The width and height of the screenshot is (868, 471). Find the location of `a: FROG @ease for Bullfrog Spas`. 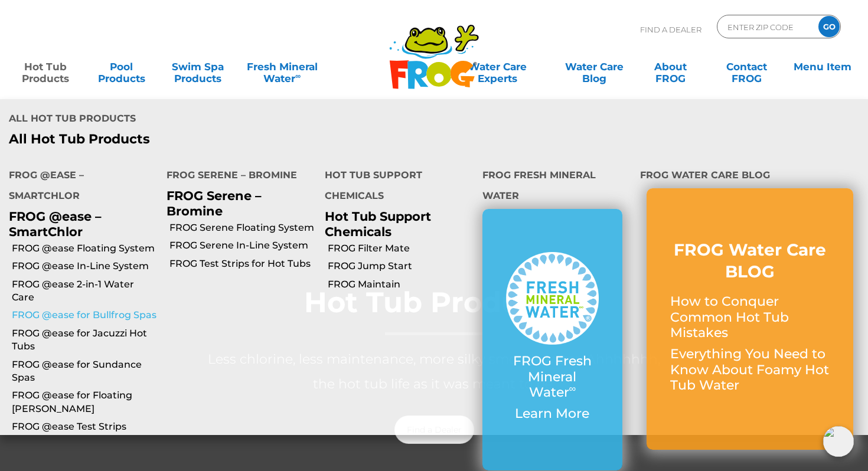

a: FROG @ease for Bullfrog Spas is located at coordinates (85, 315).